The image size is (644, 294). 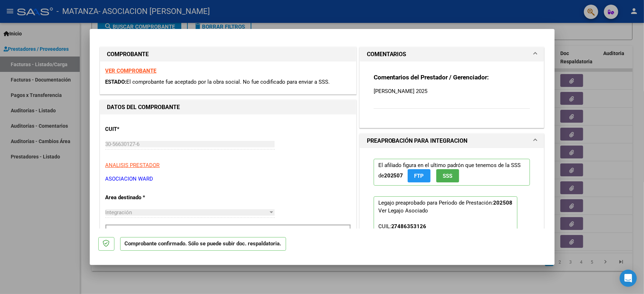 I want to click on a: VER COMPROBANTE, so click(x=131, y=71).